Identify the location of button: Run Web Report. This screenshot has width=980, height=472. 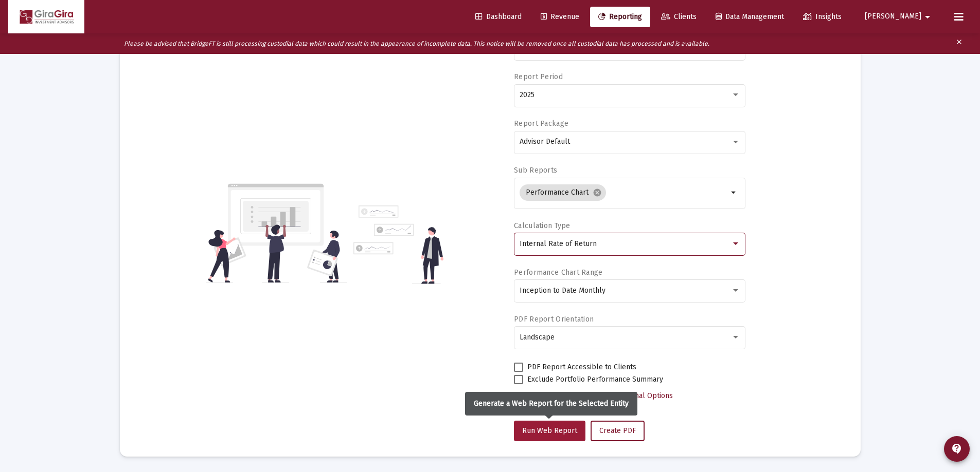
(549, 431).